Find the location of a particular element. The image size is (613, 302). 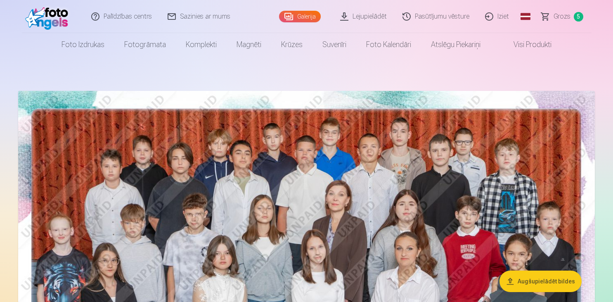

span: 5 is located at coordinates (578, 17).